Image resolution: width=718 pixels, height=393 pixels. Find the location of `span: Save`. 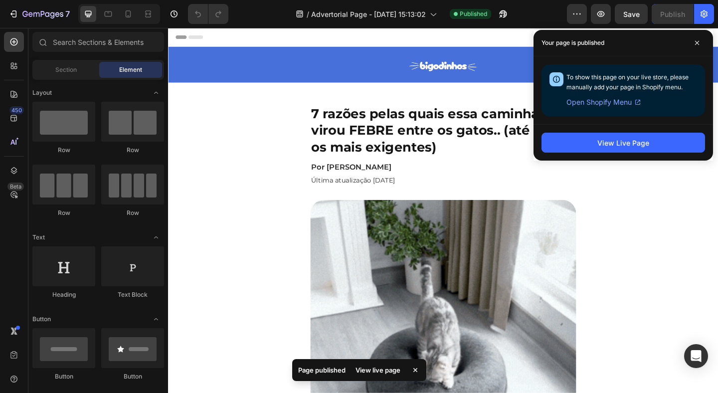

span: Save is located at coordinates (631, 14).